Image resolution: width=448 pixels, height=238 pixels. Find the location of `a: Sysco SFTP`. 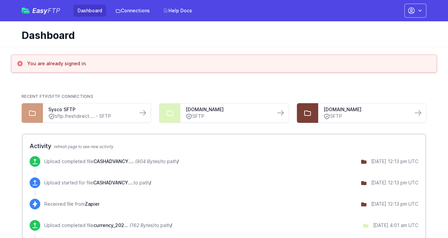

a: Sysco SFTP is located at coordinates (90, 110).